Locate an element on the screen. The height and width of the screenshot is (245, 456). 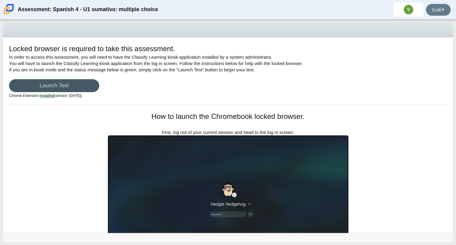
div: Assessment: Spanish 4 - U1 sumativo: multiple choice is located at coordinates (88, 10).